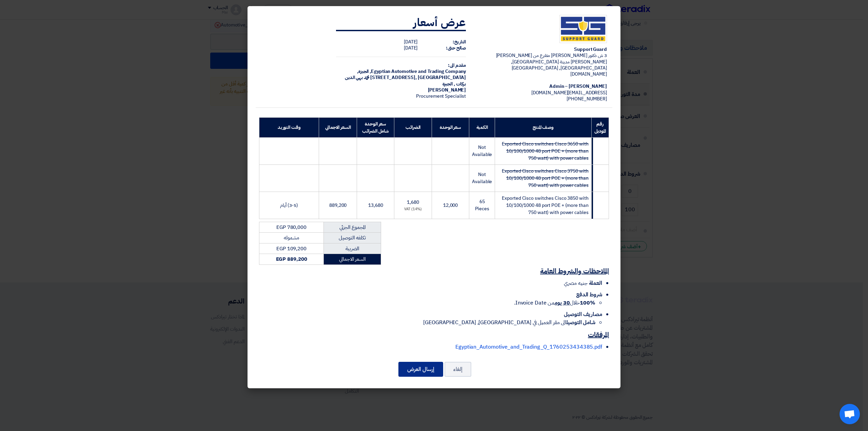 The width and height of the screenshot is (868, 431). What do you see at coordinates (599, 334) in the screenshot?
I see `u: المرفقات` at bounding box center [599, 334].